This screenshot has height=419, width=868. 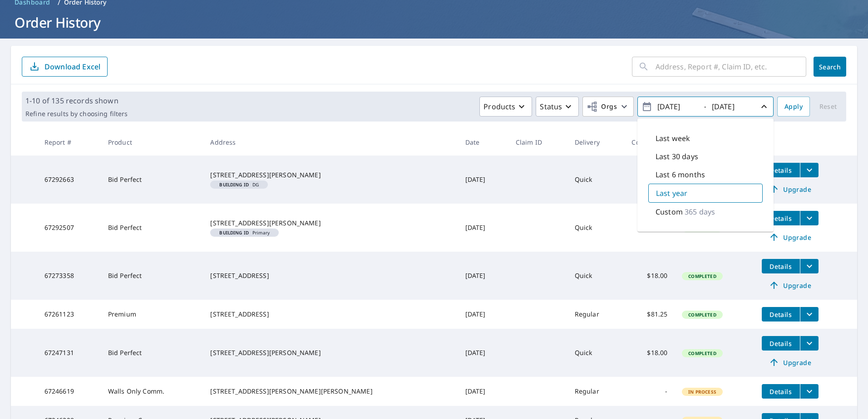 What do you see at coordinates (705, 156) in the screenshot?
I see `div: Last 30 days` at bounding box center [705, 156].